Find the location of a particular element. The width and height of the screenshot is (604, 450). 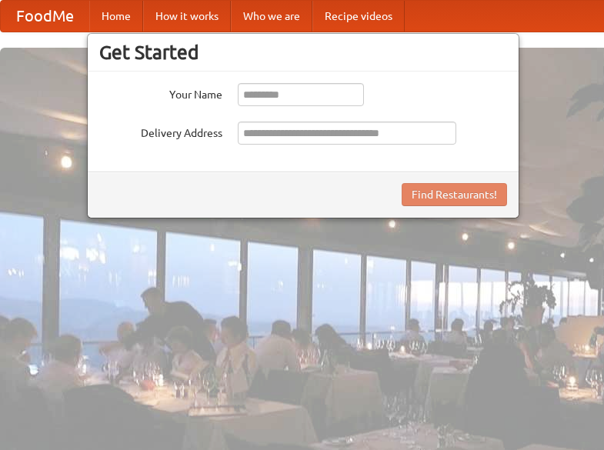

a: Home is located at coordinates (116, 16).